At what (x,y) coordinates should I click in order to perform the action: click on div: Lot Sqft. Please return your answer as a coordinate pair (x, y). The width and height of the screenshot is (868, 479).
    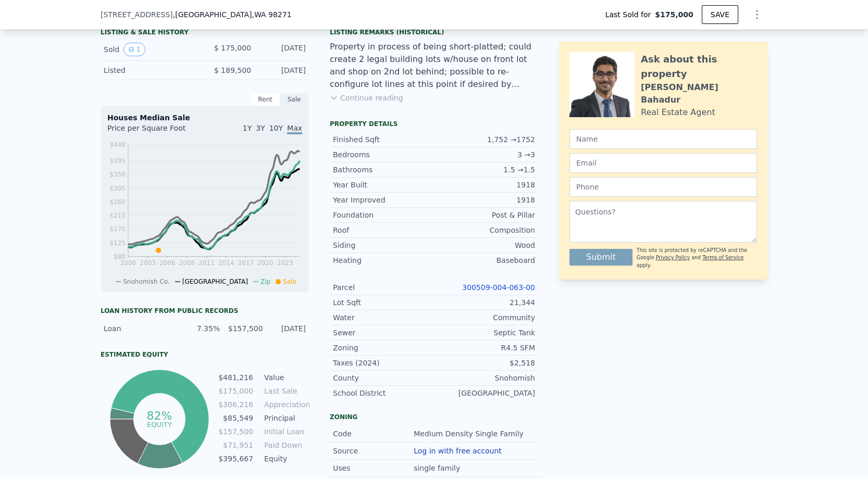
    Looking at the image, I should click on (384, 303).